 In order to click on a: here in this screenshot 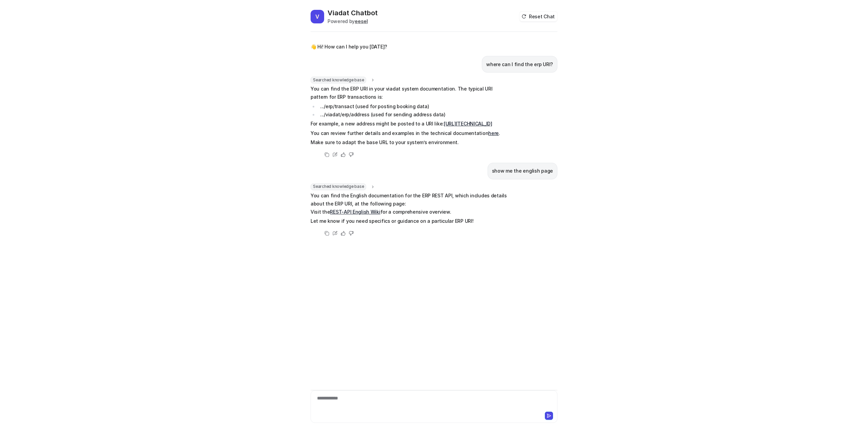, I will do `click(493, 133)`.